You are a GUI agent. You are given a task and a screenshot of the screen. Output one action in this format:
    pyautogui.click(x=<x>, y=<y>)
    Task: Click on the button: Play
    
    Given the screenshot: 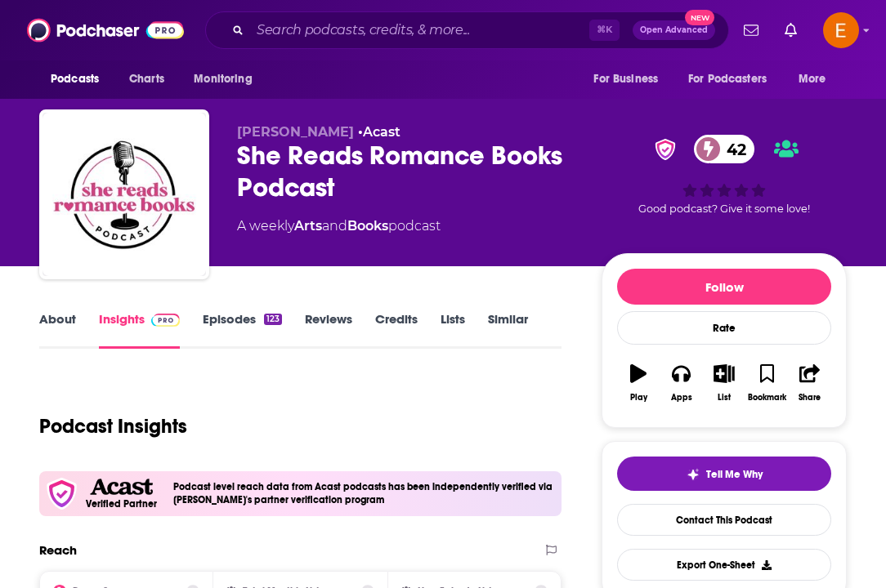 What is the action you would take?
    pyautogui.click(x=638, y=384)
    